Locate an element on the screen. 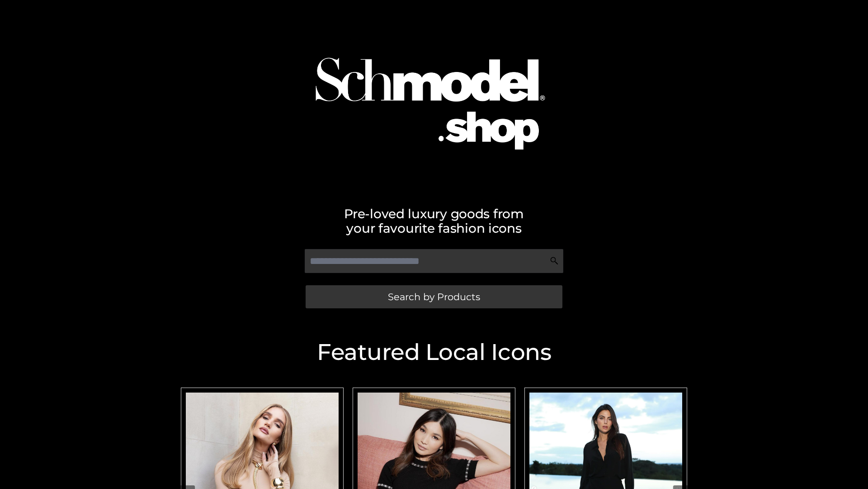  h2: Pre-loved luxury goods from your favourite fashion icons is located at coordinates (434, 221).